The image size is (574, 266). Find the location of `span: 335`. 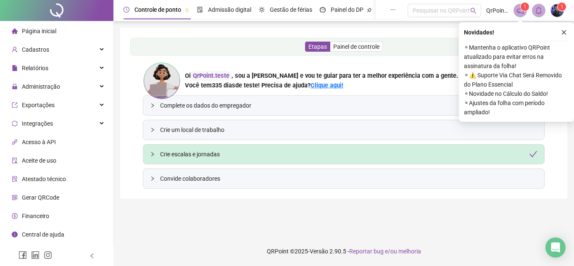

span: 335 is located at coordinates (223, 85).